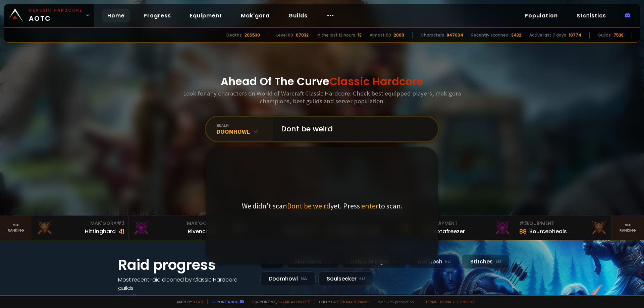  What do you see at coordinates (432, 35) in the screenshot?
I see `div: Characters` at bounding box center [432, 35].